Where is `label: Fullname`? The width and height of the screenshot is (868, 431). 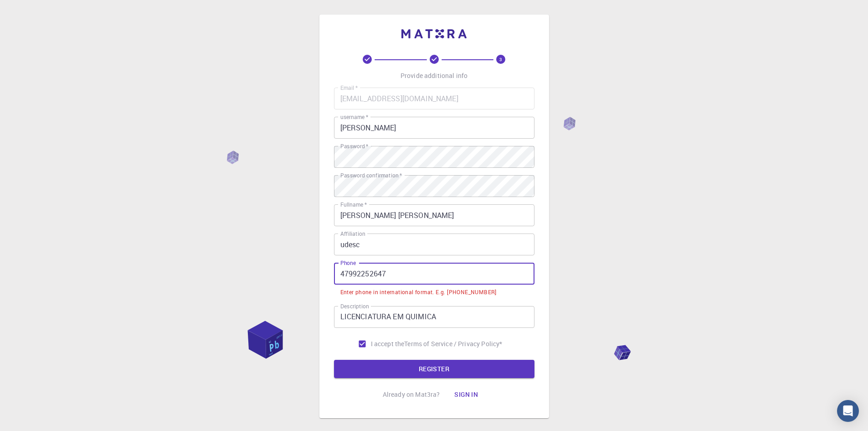
label: Fullname is located at coordinates (354, 204).